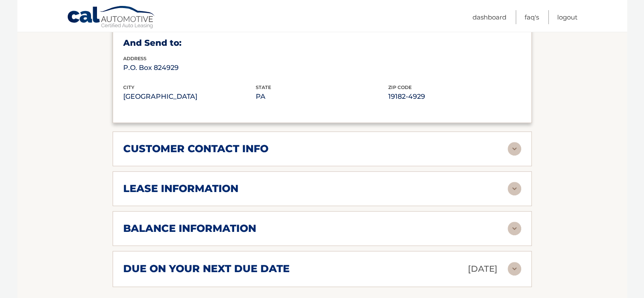 This screenshot has width=644, height=298. I want to click on a: FAQ's, so click(532, 17).